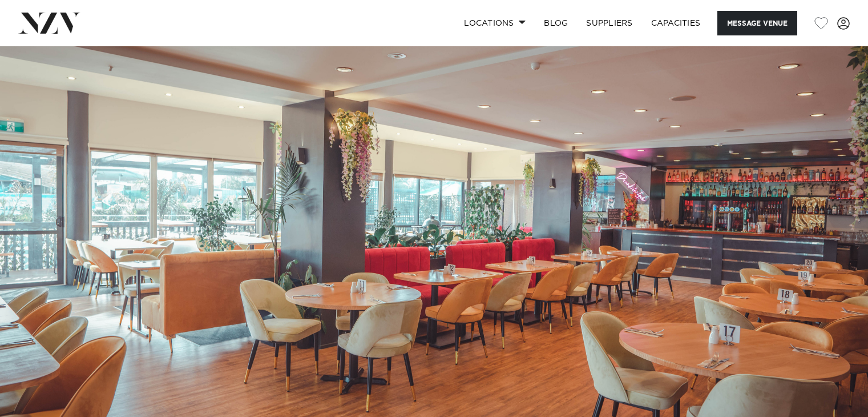  I want to click on a: Locations, so click(495, 23).